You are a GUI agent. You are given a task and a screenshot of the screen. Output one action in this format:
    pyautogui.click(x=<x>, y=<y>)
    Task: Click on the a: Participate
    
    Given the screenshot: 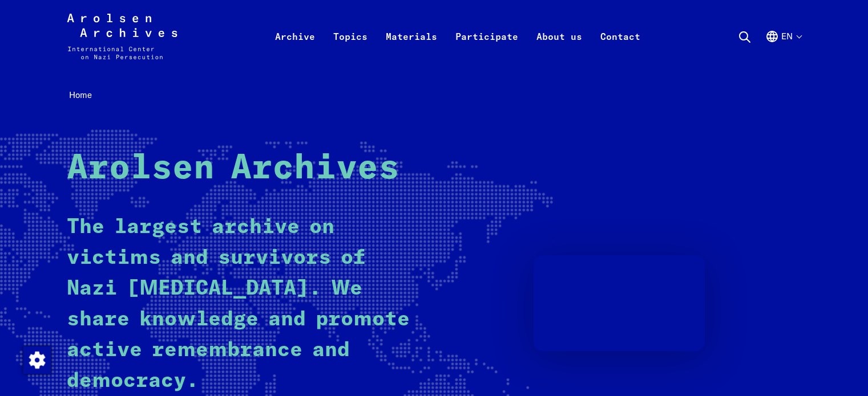 What is the action you would take?
    pyautogui.click(x=487, y=50)
    